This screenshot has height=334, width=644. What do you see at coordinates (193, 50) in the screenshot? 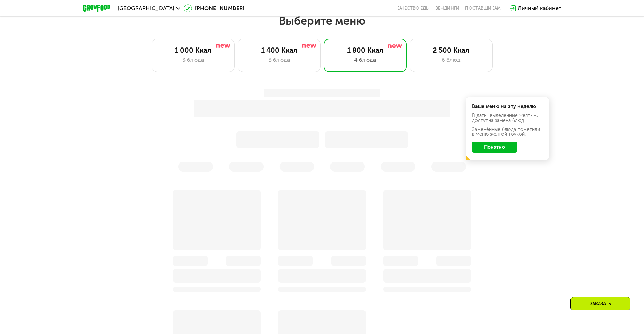
I see `div: 1 000 Ккал` at bounding box center [193, 50].